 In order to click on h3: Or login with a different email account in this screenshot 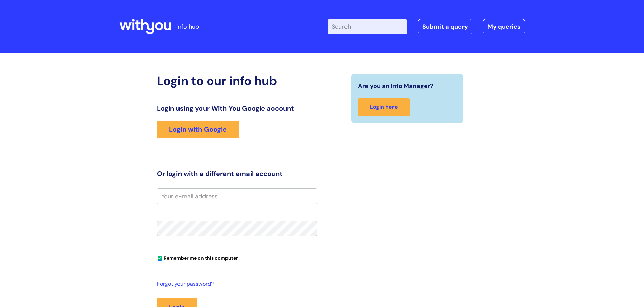, I will do `click(237, 174)`.